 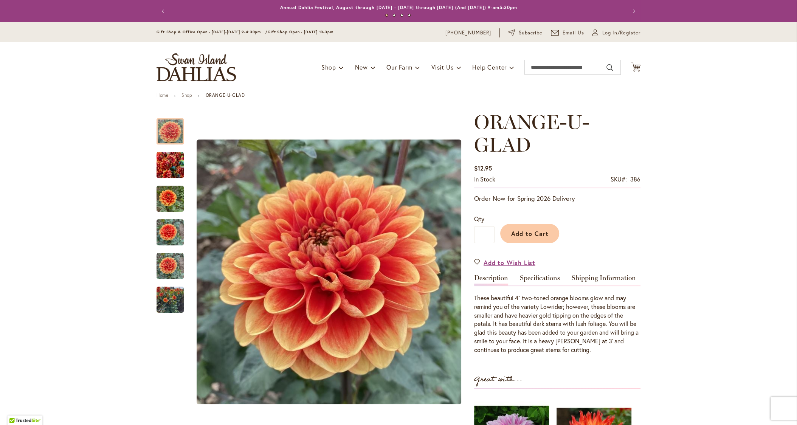 What do you see at coordinates (557, 314) in the screenshot?
I see `div: Detailed Product Info` at bounding box center [557, 314].